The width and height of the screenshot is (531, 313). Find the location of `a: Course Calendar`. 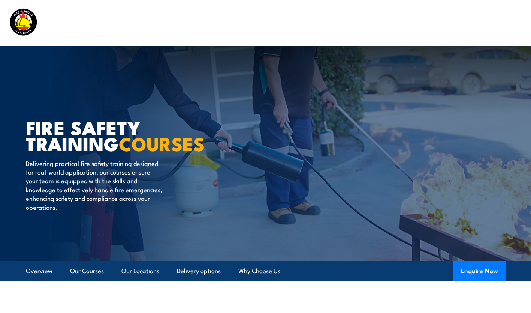

a: Course Calendar is located at coordinates (189, 23).